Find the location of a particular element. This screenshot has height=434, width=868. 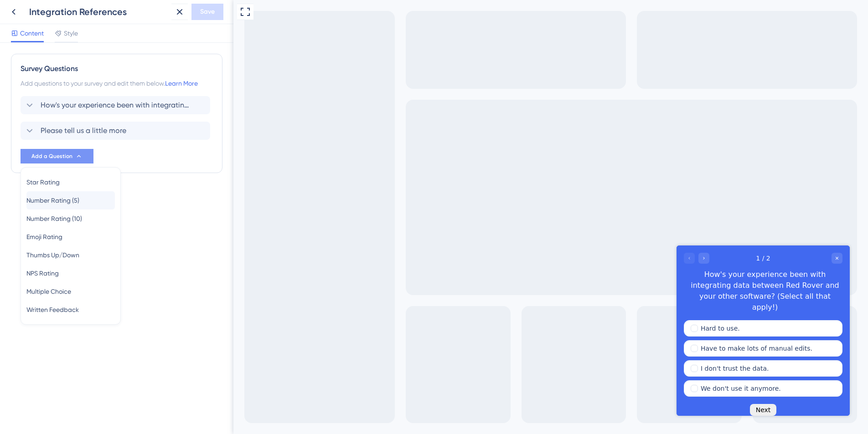

span: Star Rating is located at coordinates (43, 182).